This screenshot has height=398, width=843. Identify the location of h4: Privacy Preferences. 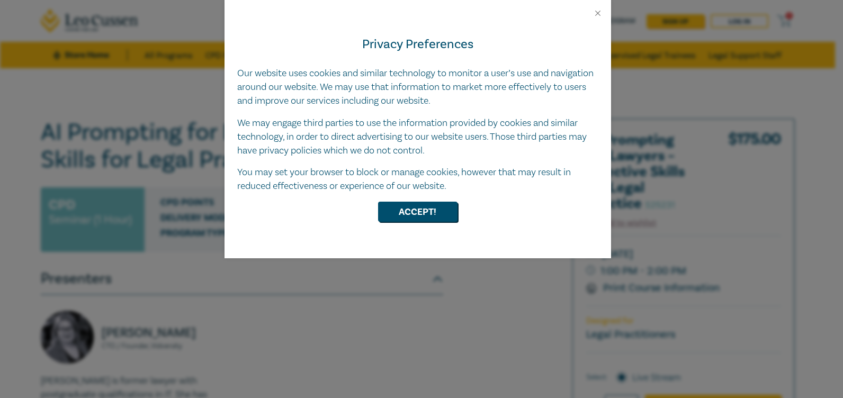
(418, 44).